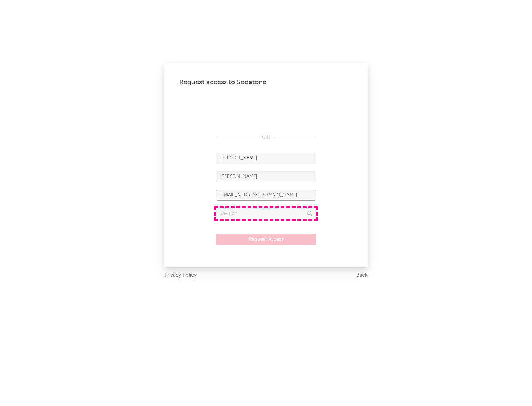 The image size is (532, 406). I want to click on input: Email, so click(266, 195).